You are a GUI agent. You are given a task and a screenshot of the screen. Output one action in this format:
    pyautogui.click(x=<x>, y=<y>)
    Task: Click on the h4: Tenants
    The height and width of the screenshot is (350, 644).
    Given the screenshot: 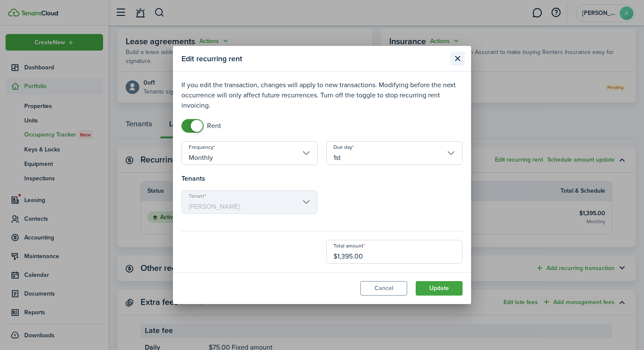 What is the action you would take?
    pyautogui.click(x=322, y=179)
    